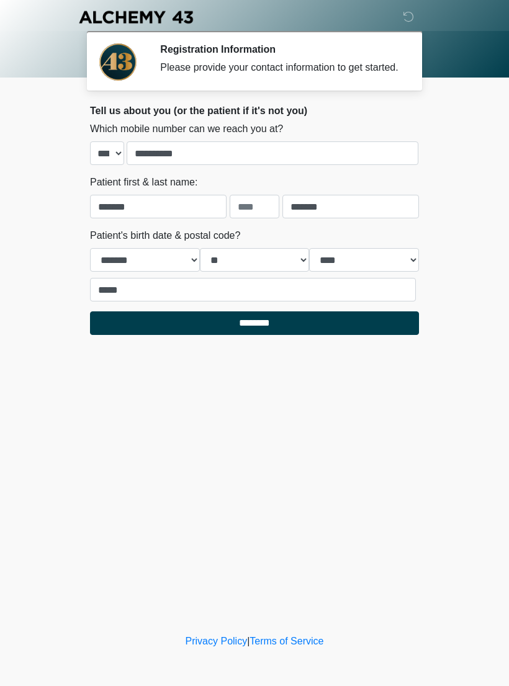 This screenshot has width=509, height=686. I want to click on label: Patient first & last name:, so click(143, 182).